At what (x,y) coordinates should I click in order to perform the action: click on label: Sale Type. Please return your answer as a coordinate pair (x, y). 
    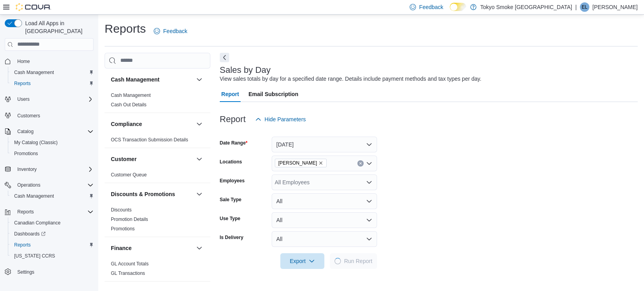
    Looking at the image, I should click on (231, 200).